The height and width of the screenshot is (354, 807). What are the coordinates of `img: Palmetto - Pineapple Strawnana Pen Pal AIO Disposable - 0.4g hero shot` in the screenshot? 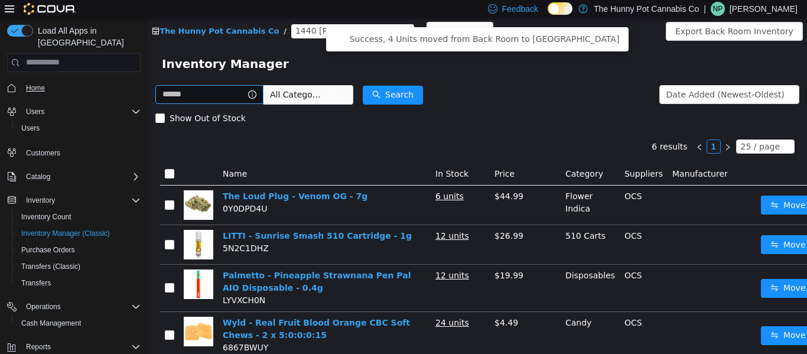 It's located at (51, 267).